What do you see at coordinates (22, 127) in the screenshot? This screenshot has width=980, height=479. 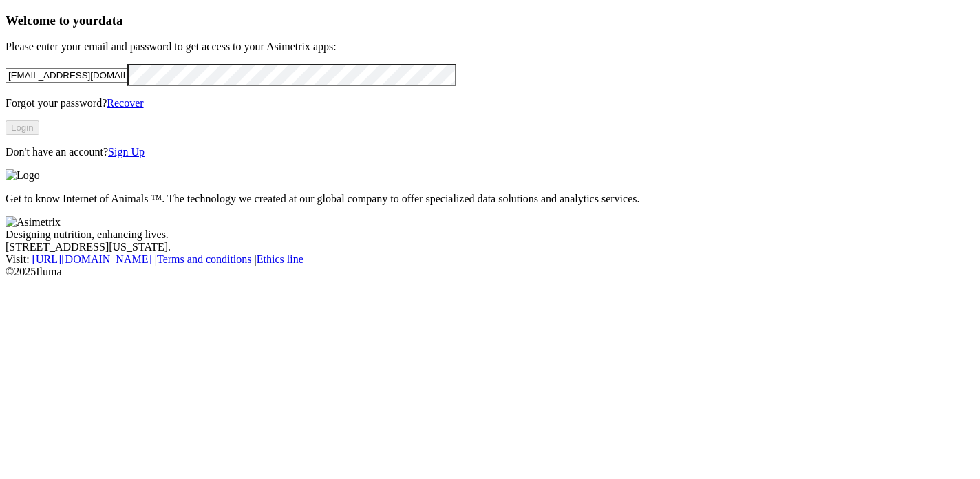 I see `button: Login` at bounding box center [22, 127].